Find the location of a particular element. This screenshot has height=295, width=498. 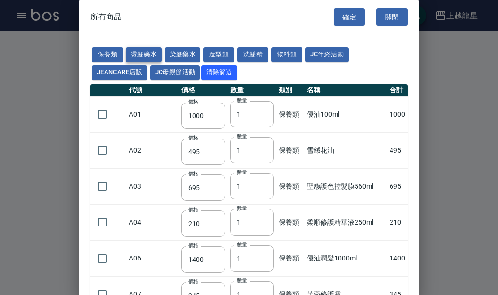

td: 495 is located at coordinates (397, 150).